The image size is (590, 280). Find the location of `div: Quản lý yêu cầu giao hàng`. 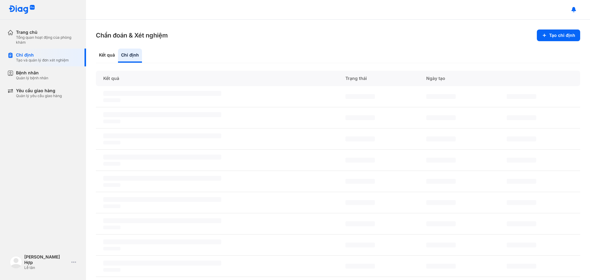

div: Quản lý yêu cầu giao hàng is located at coordinates (39, 96).